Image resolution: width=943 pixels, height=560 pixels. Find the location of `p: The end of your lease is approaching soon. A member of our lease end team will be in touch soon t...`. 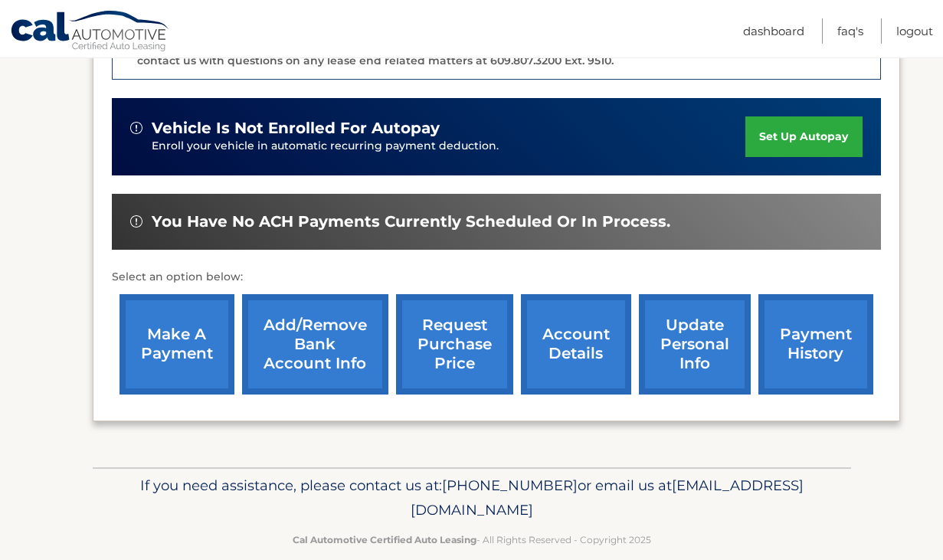

p: The end of your lease is approaching soon. A member of our lease end team will be in touch soon t... is located at coordinates (504, 42).